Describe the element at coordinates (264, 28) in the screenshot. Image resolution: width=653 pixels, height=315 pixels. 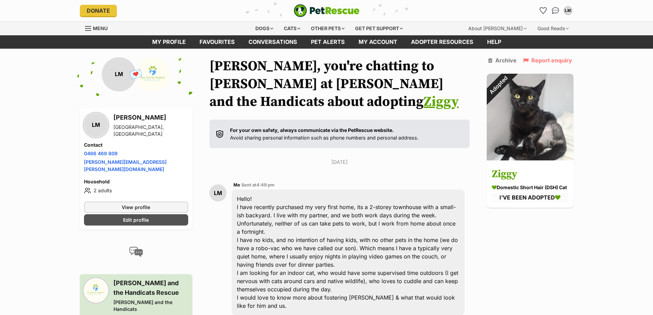
I see `div: Dogs` at that location.